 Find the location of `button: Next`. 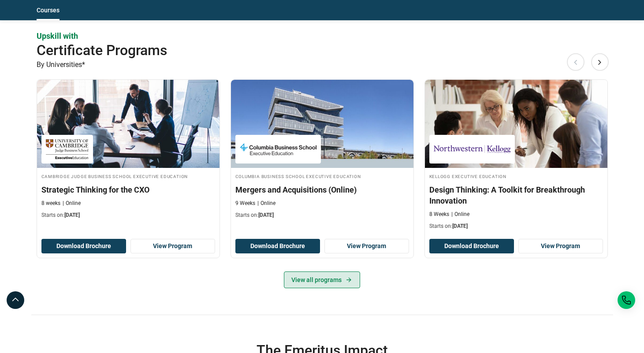

button: Next is located at coordinates (600, 62).